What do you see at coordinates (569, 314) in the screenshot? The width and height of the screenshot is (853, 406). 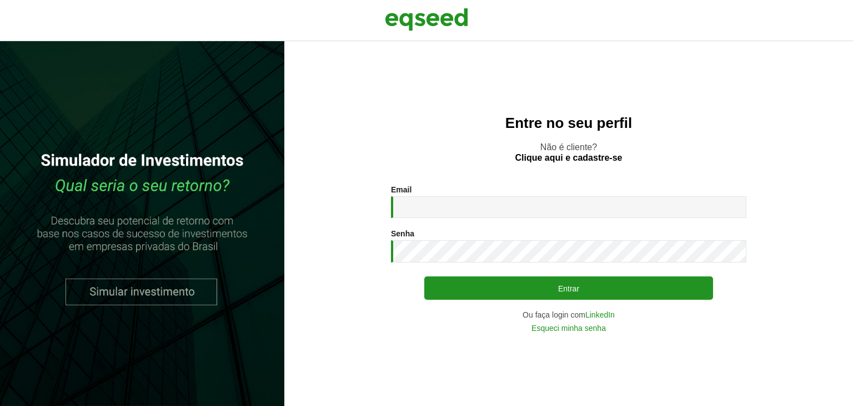 I see `div: Ou faça login com` at bounding box center [569, 314].